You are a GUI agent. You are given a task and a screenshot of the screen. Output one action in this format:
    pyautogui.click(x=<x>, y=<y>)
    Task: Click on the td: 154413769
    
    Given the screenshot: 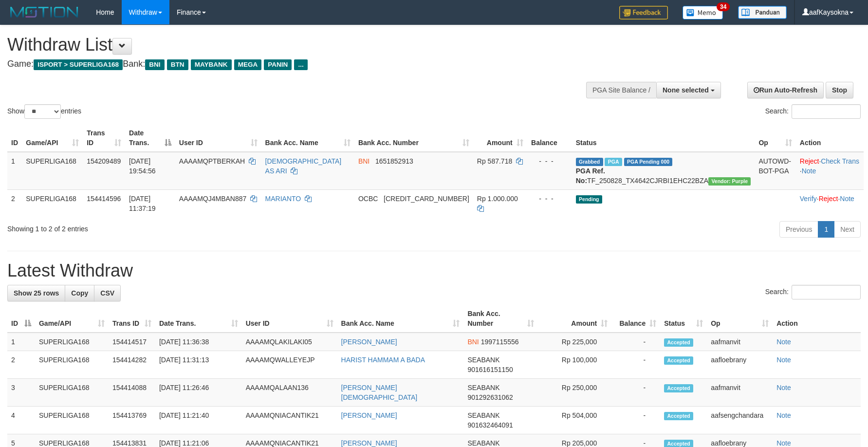 What is the action you would take?
    pyautogui.click(x=132, y=420)
    